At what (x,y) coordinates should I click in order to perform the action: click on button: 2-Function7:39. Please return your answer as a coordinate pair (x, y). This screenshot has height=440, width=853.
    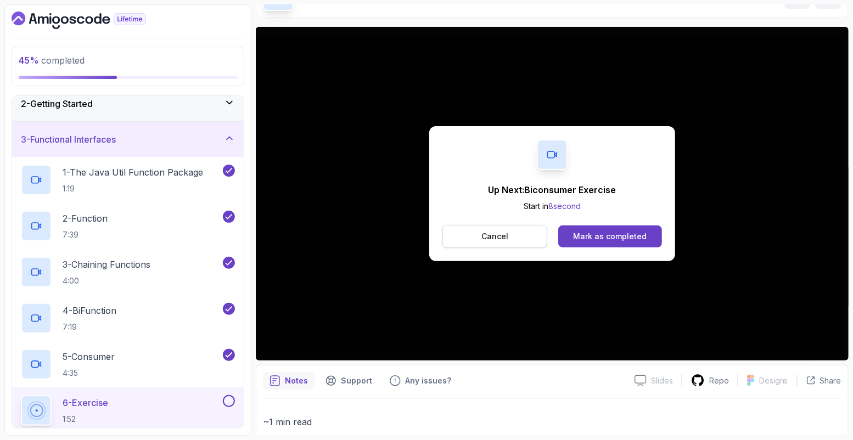
    Looking at the image, I should click on (128, 226).